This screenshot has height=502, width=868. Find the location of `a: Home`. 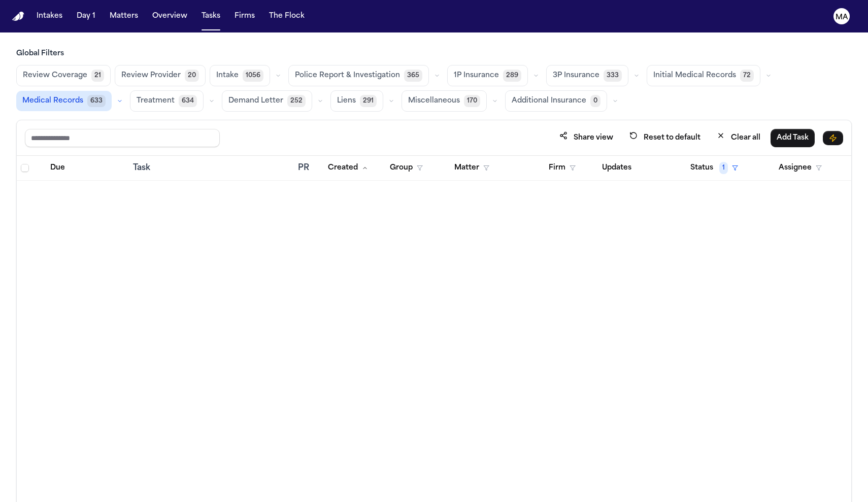

a: Home is located at coordinates (18, 17).